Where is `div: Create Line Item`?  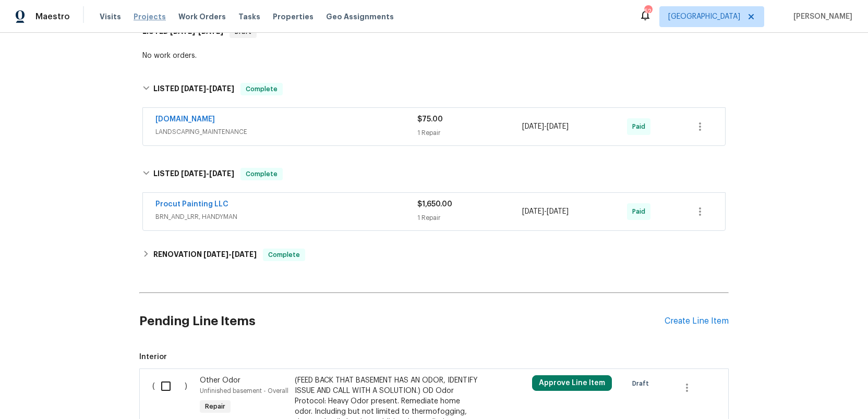
div: Create Line Item is located at coordinates (697, 321).